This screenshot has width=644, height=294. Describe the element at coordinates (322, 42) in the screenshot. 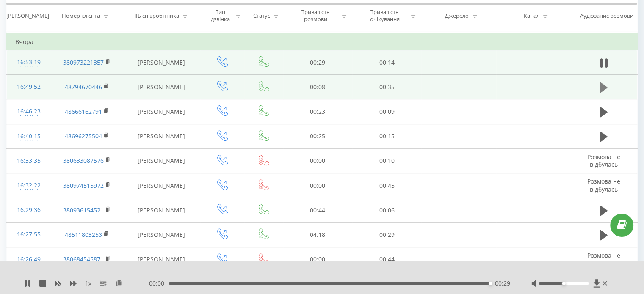

I see `td: Вчора` at that location.